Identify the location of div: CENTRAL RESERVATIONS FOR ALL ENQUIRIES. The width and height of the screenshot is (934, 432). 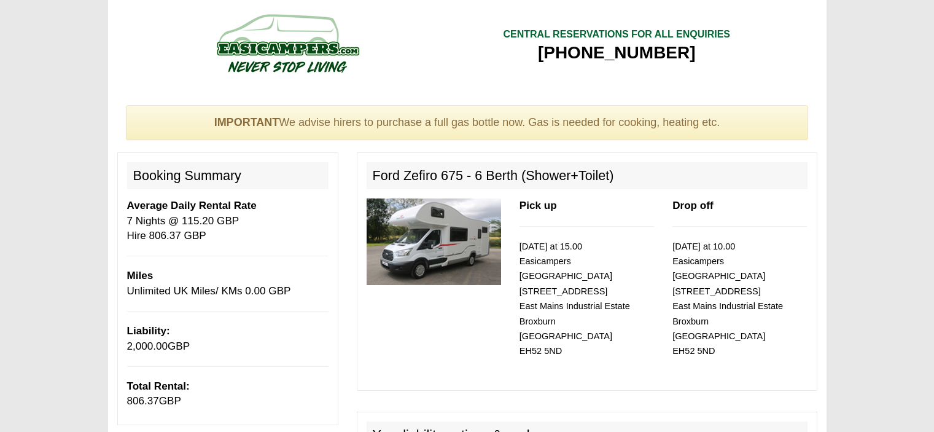
(616, 34).